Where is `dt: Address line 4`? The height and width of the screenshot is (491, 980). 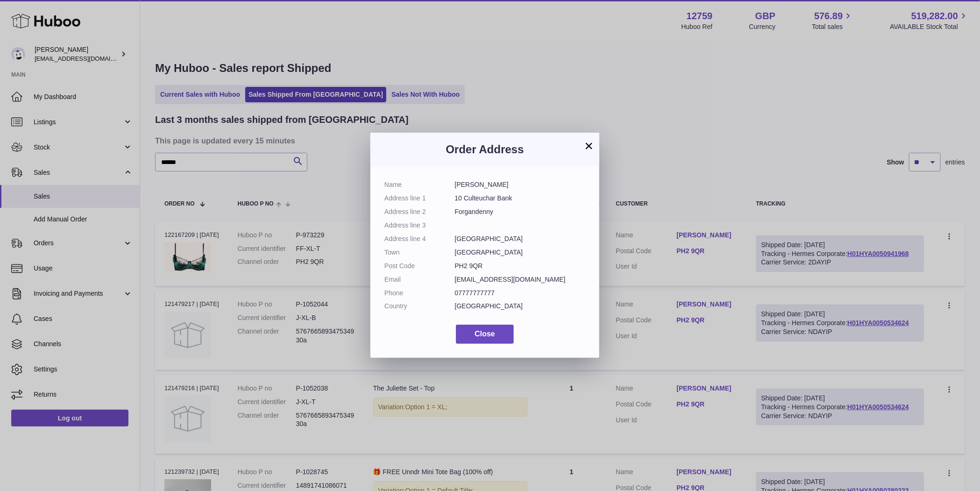 dt: Address line 4 is located at coordinates (419, 238).